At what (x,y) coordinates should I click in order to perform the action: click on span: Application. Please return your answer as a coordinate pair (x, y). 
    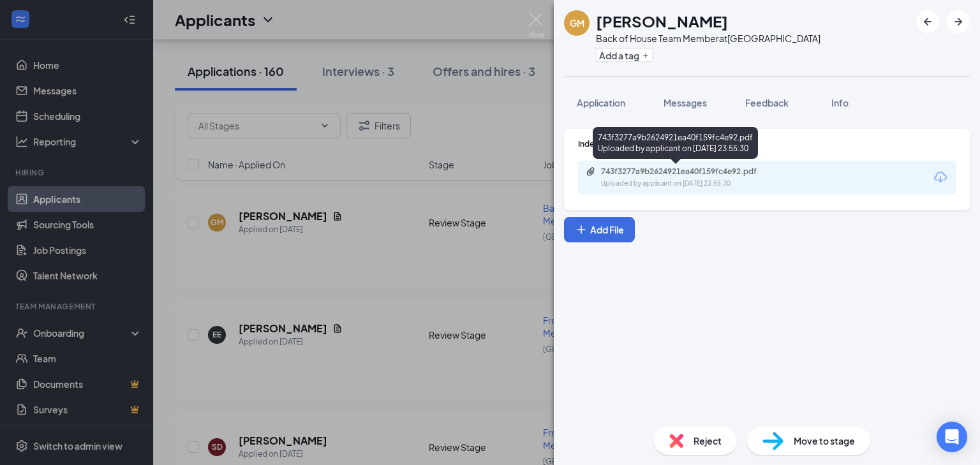
    Looking at the image, I should click on (601, 103).